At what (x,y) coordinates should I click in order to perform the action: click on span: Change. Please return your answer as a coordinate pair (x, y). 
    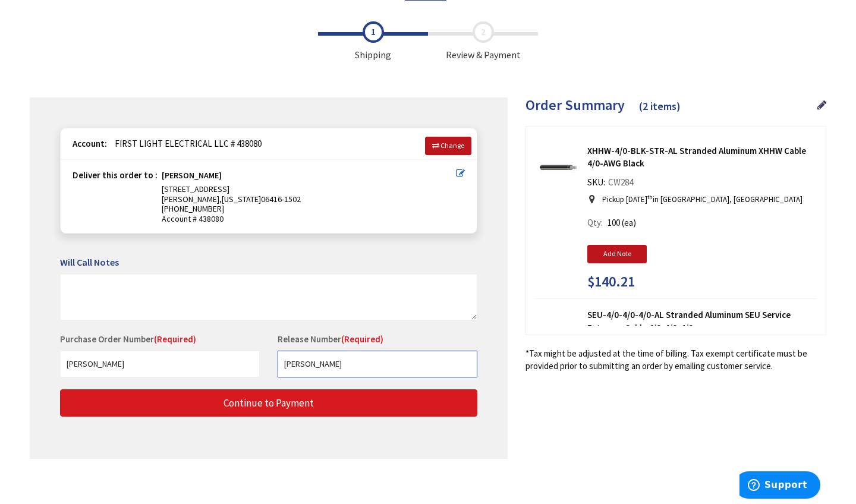
    Looking at the image, I should click on (452, 145).